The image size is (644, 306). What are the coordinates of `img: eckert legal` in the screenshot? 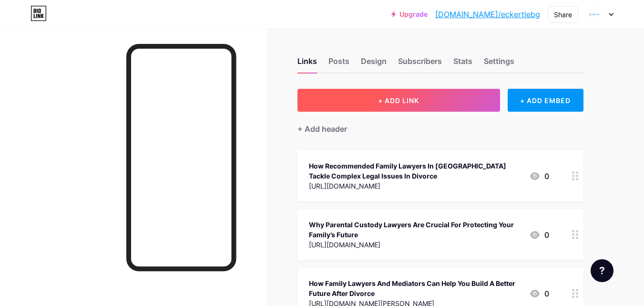 It's located at (594, 14).